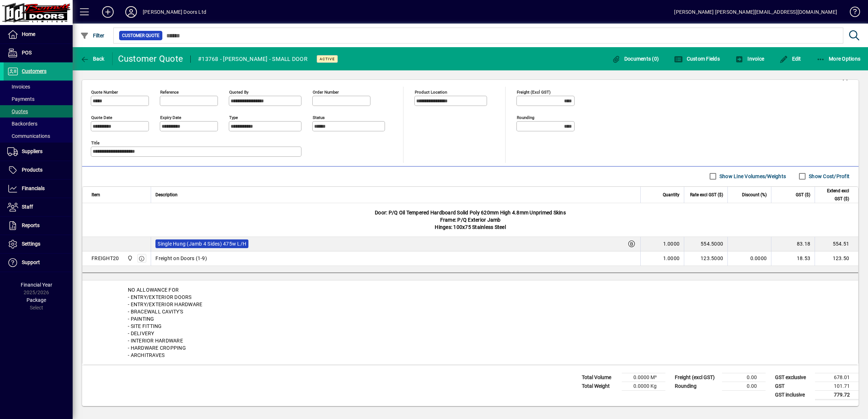 The height and width of the screenshot is (419, 868). What do you see at coordinates (38, 189) in the screenshot?
I see `a: Financials` at bounding box center [38, 189].